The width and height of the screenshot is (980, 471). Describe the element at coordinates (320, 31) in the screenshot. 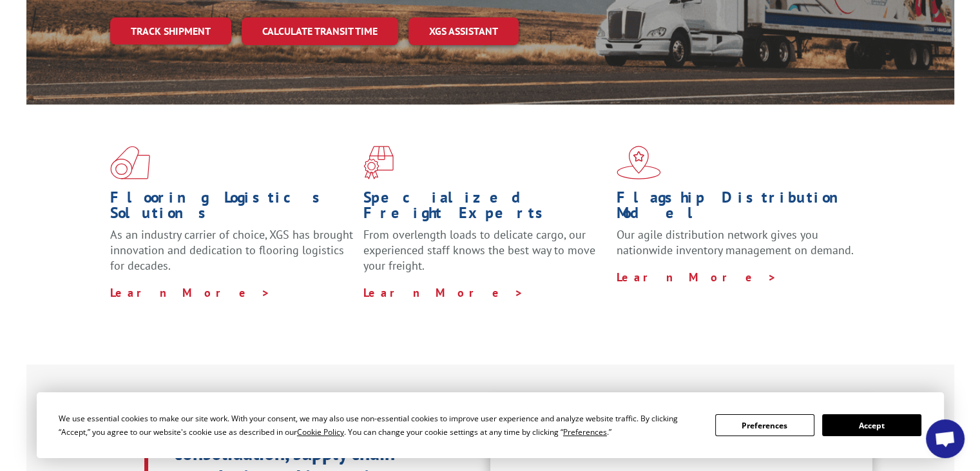

I see `a: Calculate transit time` at that location.